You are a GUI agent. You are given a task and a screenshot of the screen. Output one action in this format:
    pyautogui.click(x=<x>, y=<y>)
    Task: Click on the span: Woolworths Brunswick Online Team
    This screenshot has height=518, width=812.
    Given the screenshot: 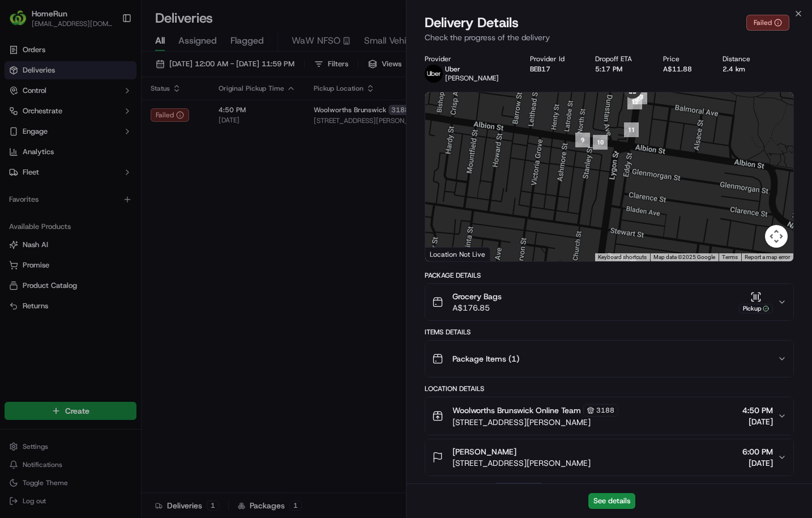 What is the action you would take?
    pyautogui.click(x=517, y=410)
    